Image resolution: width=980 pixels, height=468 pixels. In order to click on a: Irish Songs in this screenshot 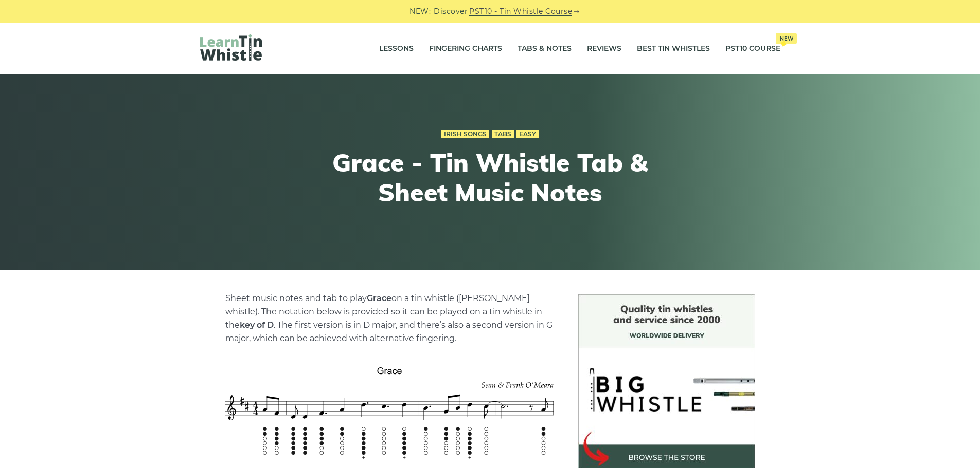, I will do `click(465, 134)`.